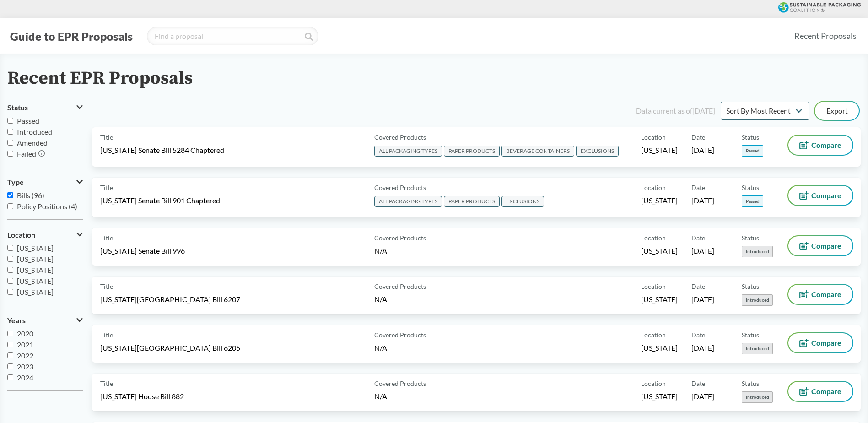 The width and height of the screenshot is (868, 423). I want to click on h2: Recent EPR Proposals, so click(100, 78).